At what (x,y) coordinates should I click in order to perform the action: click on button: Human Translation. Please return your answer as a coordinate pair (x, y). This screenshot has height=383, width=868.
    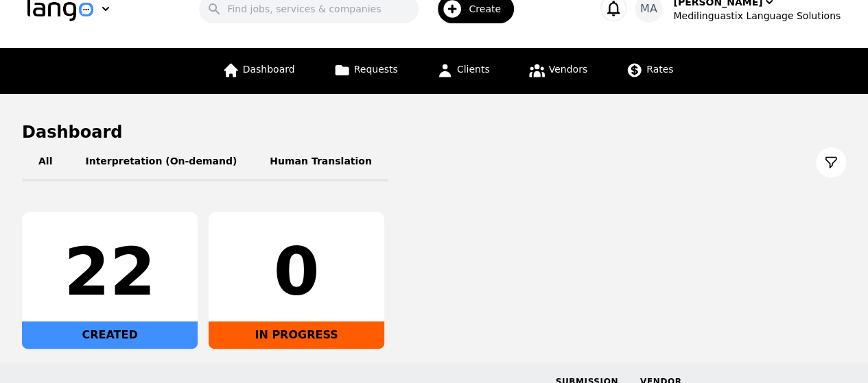
    Looking at the image, I should click on (321, 162).